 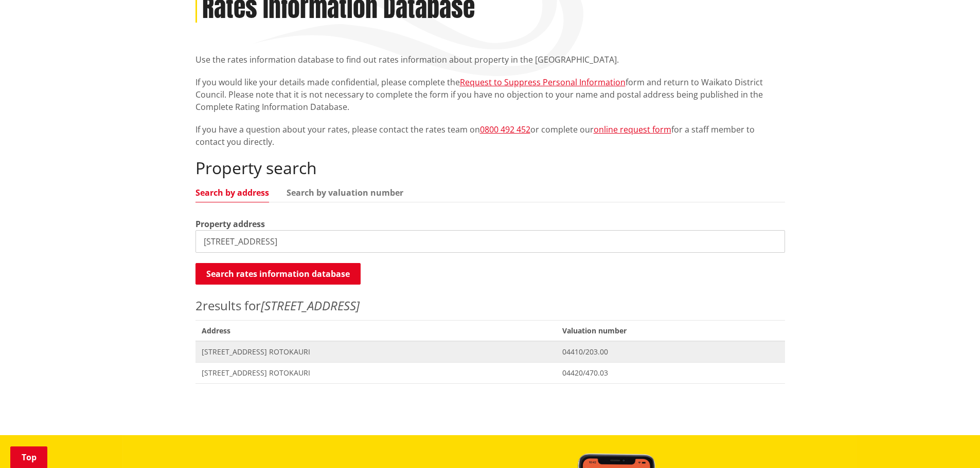 What do you see at coordinates (490, 136) in the screenshot?
I see `p: If you have a question about your rates, please contact the rates team on or complete our for a s...` at bounding box center [490, 136].